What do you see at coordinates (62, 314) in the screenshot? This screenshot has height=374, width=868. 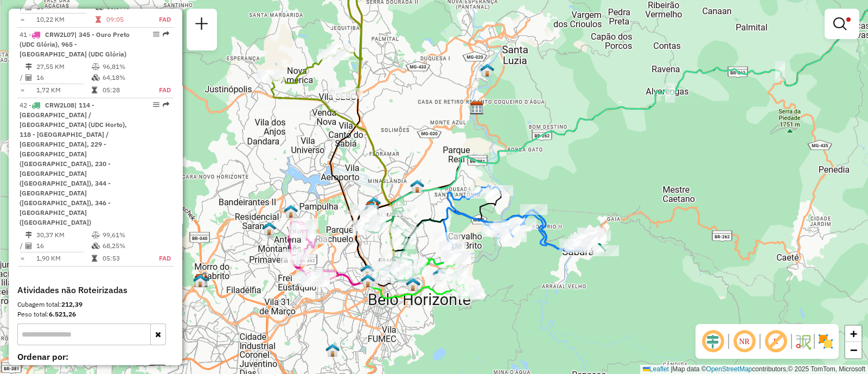 I see `strong: 6.521,26` at bounding box center [62, 314].